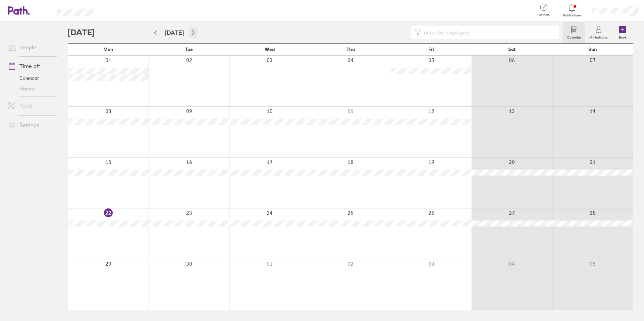  What do you see at coordinates (488, 33) in the screenshot?
I see `input: Filter by employee` at bounding box center [488, 33].